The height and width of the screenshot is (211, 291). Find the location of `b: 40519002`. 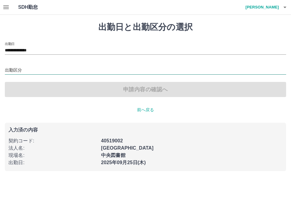

b: 40519002 is located at coordinates (112, 141).